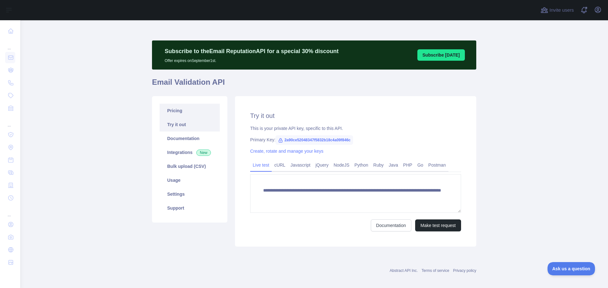 The height and width of the screenshot is (288, 608). I want to click on a: Try it out, so click(190, 125).